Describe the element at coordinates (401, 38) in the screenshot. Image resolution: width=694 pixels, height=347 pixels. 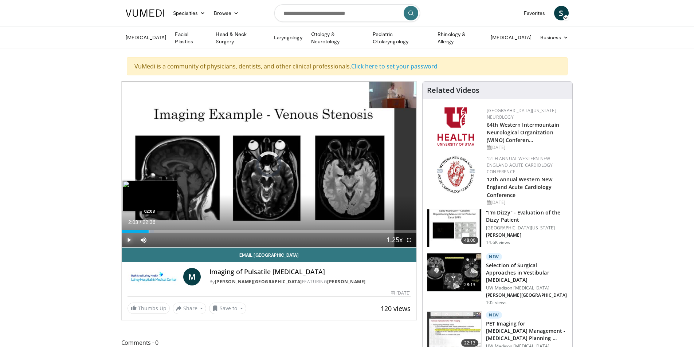
I see `a: Pediatric Otolaryngology` at that location.